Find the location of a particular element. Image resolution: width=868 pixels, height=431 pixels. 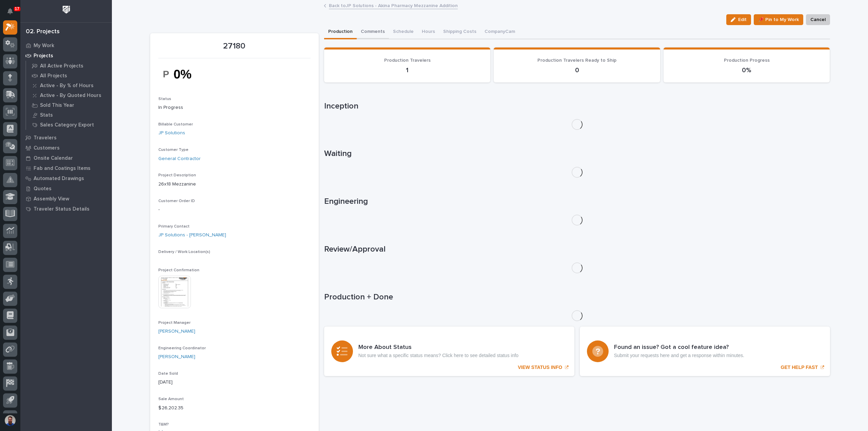

a: Customers is located at coordinates (66, 148).